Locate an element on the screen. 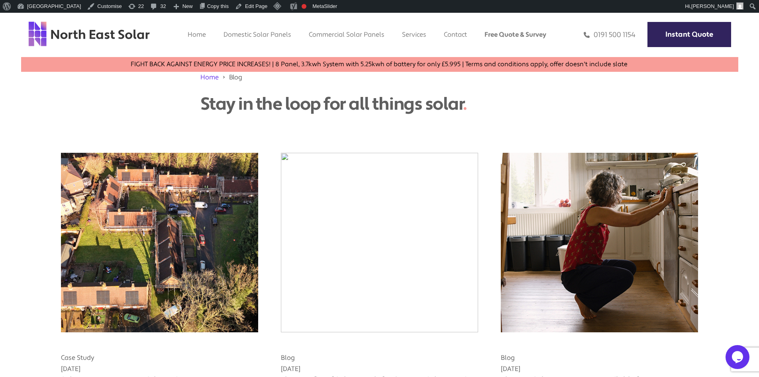  img: marc-pell-noHW94yWdWQ-unsplash-1.jpg is located at coordinates (600, 242).